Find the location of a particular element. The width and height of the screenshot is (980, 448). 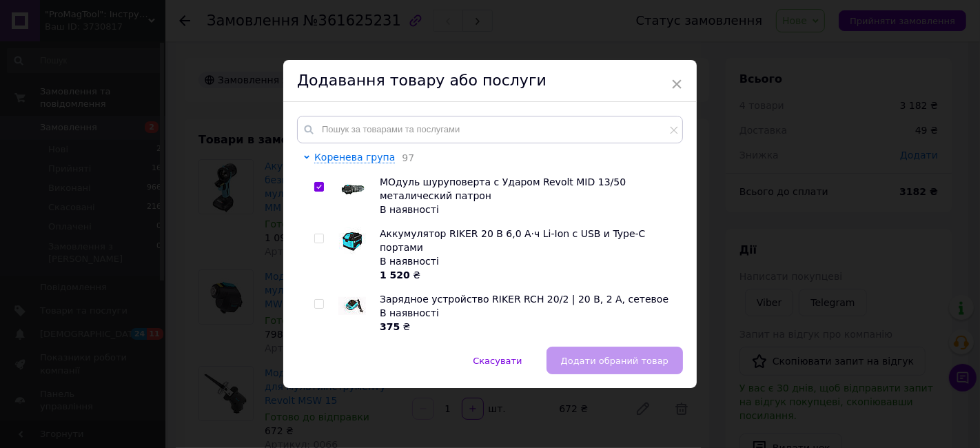

img: Зарядное устройство RIKER RCH 20/2 | 20 В, 2 А, сетевое is located at coordinates (352, 306).